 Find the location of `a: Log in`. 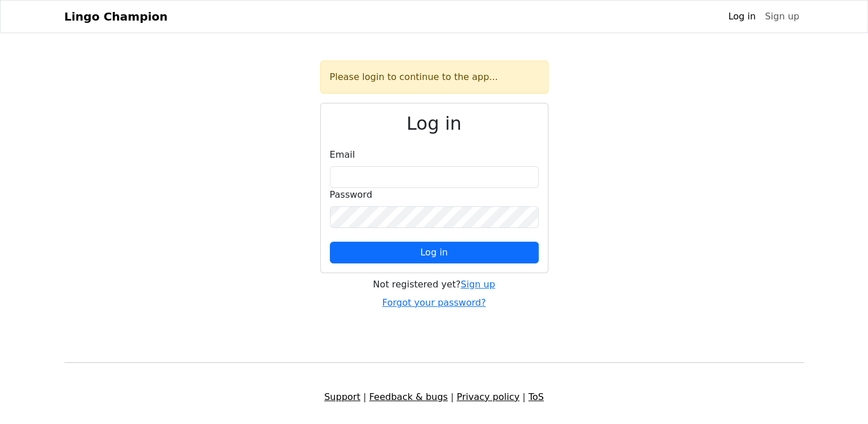

a: Log in is located at coordinates (742, 16).